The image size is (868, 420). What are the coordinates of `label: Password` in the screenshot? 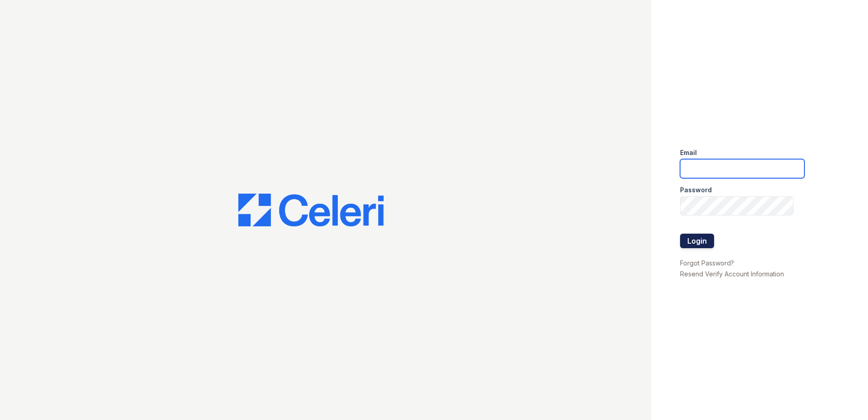 It's located at (696, 190).